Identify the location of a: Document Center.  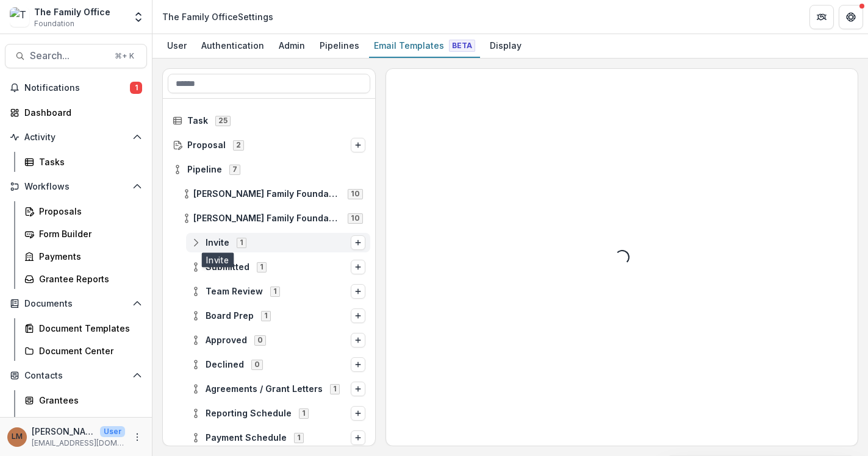
(83, 350).